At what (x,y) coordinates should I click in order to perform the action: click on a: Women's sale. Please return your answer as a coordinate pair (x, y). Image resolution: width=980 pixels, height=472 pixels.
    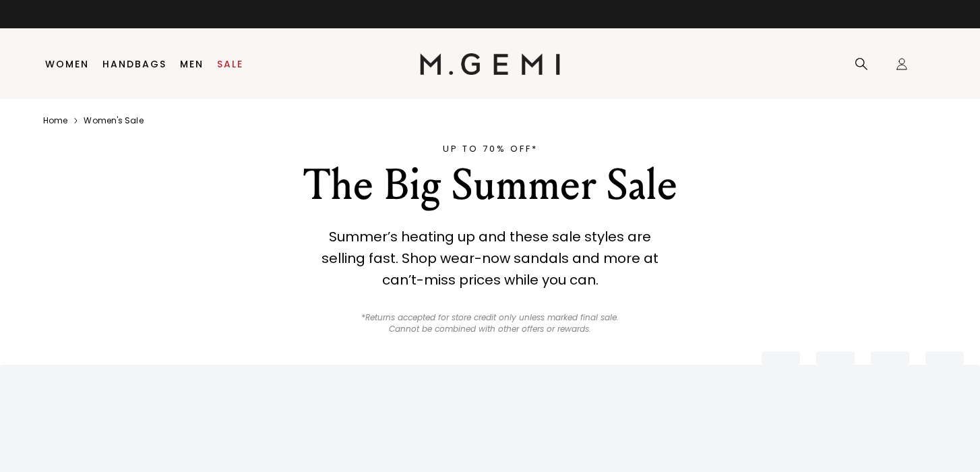
    Looking at the image, I should click on (114, 120).